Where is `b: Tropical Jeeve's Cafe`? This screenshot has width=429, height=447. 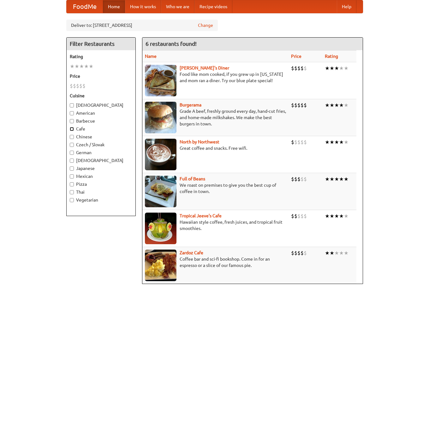 b: Tropical Jeeve's Cafe is located at coordinates (201, 216).